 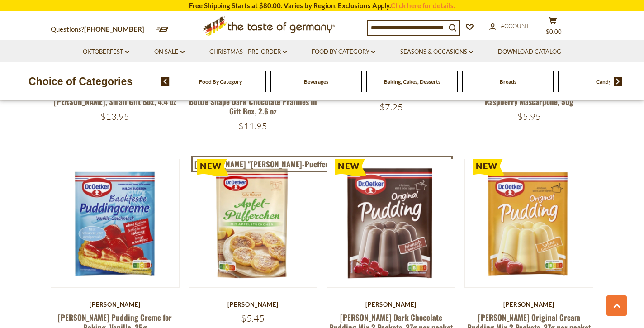 I want to click on a: Seasons & Occasions, so click(x=436, y=52).